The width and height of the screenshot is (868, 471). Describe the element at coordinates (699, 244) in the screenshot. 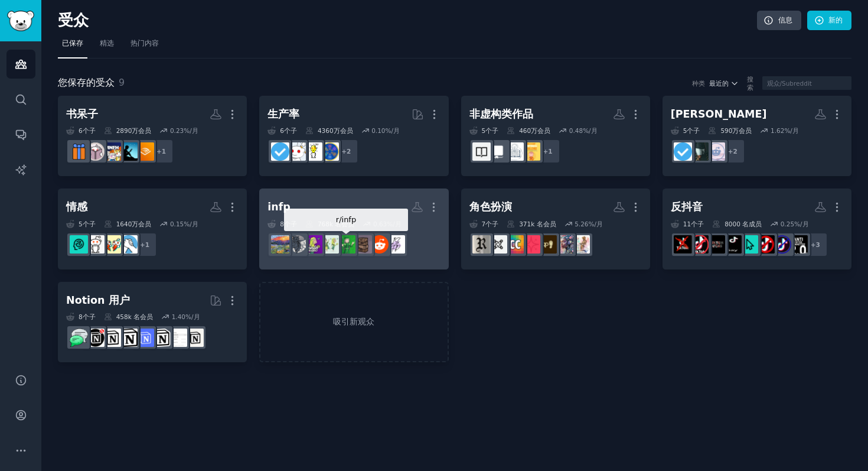

I see `img: 反TikTok家族` at that location.